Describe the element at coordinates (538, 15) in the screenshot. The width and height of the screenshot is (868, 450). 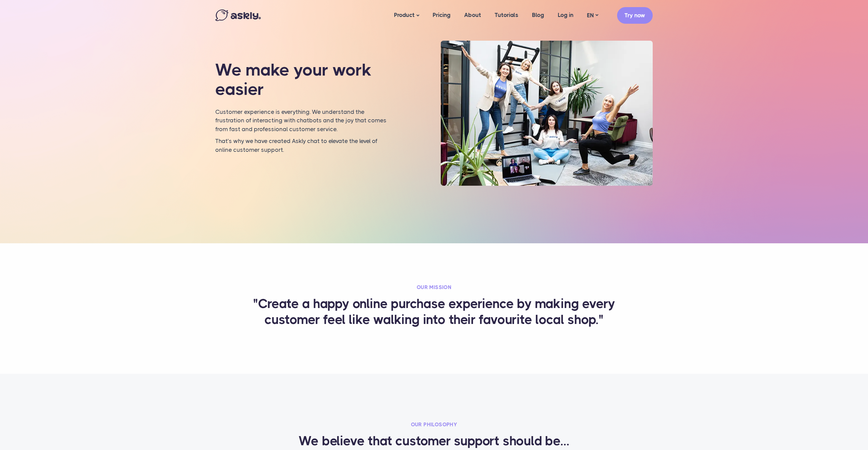
I see `a: Blog` at that location.